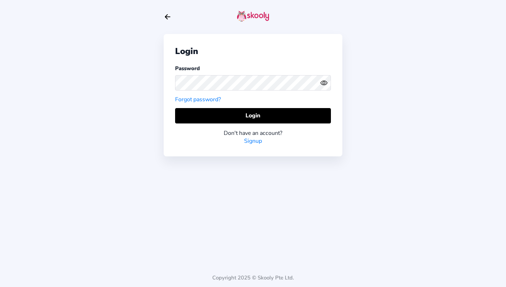 This screenshot has height=287, width=506. I want to click on a: Forgot password?, so click(198, 99).